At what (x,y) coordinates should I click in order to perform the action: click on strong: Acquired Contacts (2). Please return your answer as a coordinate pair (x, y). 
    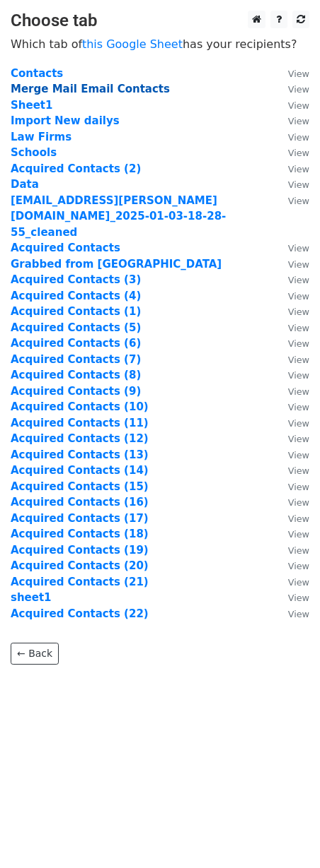
    Looking at the image, I should click on (76, 169).